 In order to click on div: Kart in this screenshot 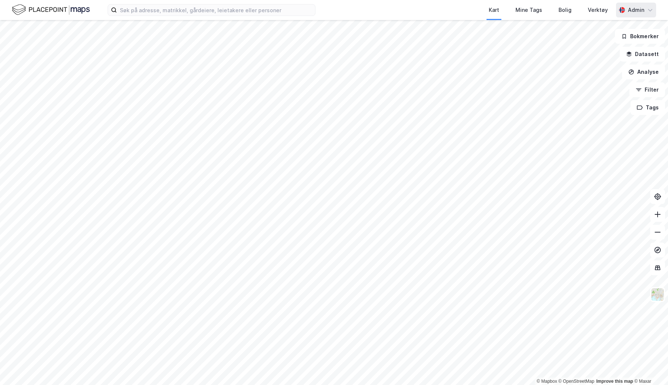, I will do `click(494, 10)`.